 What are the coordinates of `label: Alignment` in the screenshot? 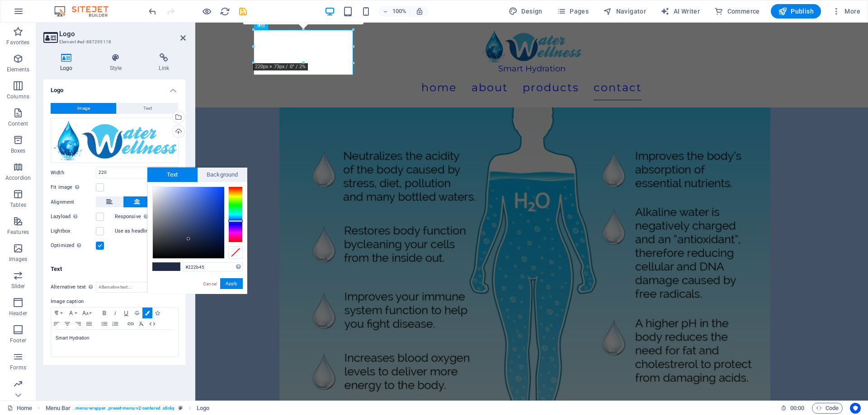 It's located at (73, 202).